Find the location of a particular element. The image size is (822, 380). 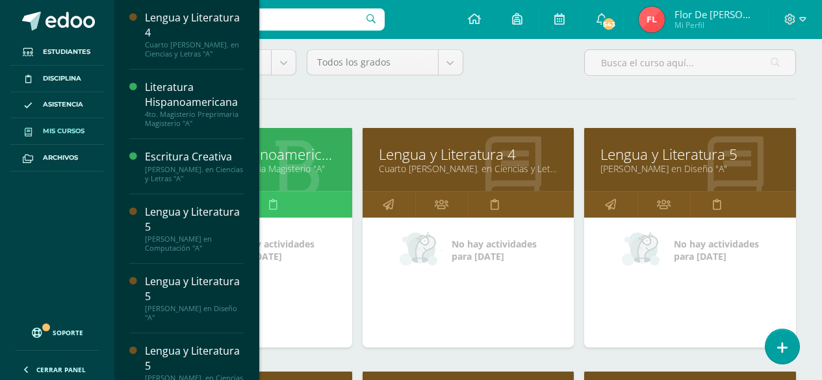

img: 2be2b2475b724b65a096f836eafaa4c0.png is located at coordinates (651, 19).